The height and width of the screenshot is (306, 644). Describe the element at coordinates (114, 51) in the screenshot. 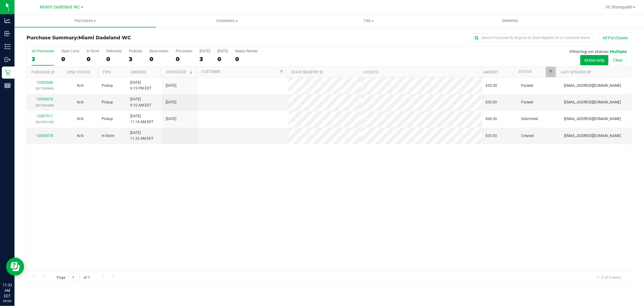

I see `div: Deliveries` at that location.